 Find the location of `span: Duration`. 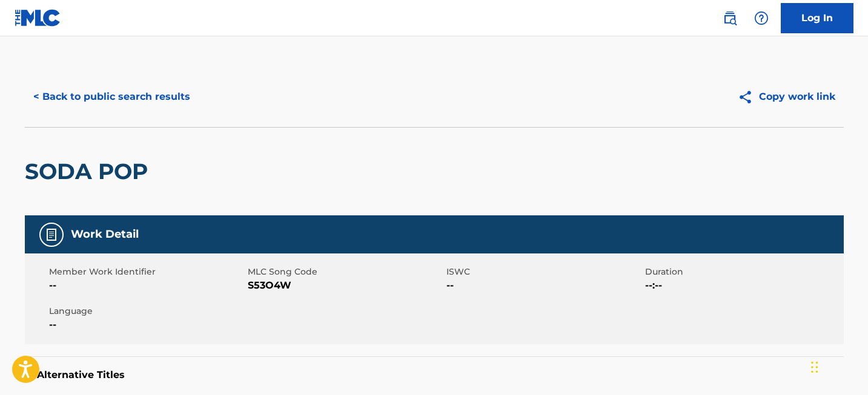

span: Duration is located at coordinates (743, 272).